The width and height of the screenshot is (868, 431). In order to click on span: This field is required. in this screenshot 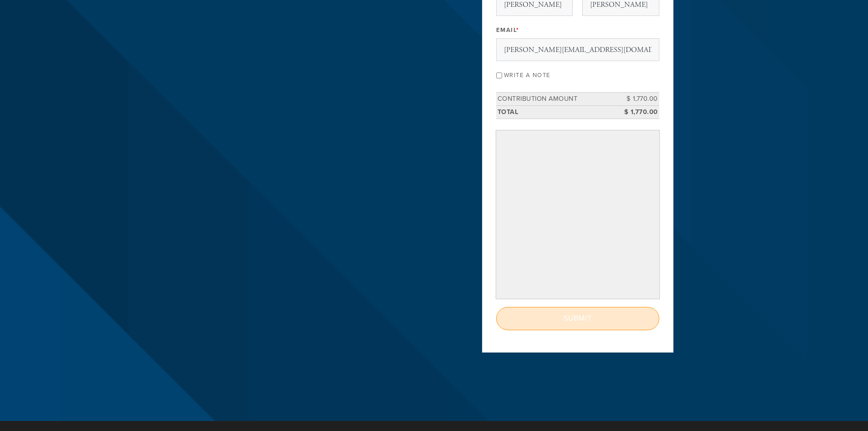, I will do `click(517, 30)`.